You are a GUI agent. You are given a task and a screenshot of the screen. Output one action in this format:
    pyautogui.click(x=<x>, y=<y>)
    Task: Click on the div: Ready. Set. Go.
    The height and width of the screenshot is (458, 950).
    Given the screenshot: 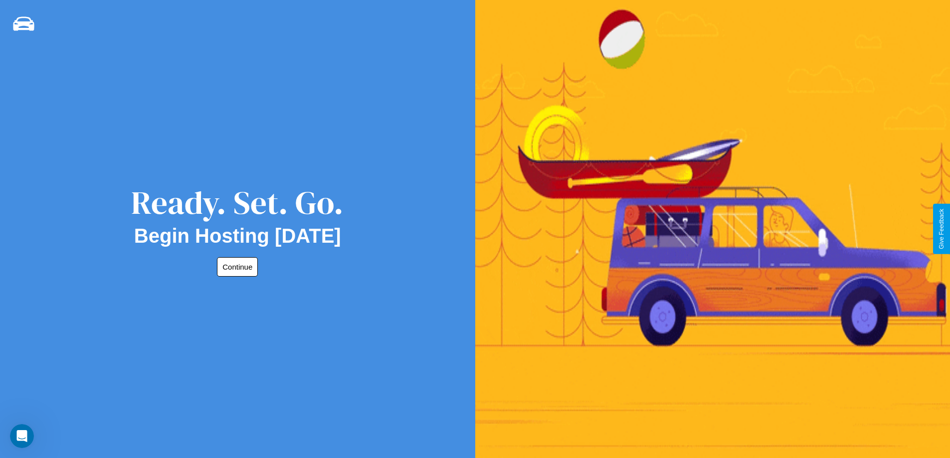 What is the action you would take?
    pyautogui.click(x=237, y=202)
    